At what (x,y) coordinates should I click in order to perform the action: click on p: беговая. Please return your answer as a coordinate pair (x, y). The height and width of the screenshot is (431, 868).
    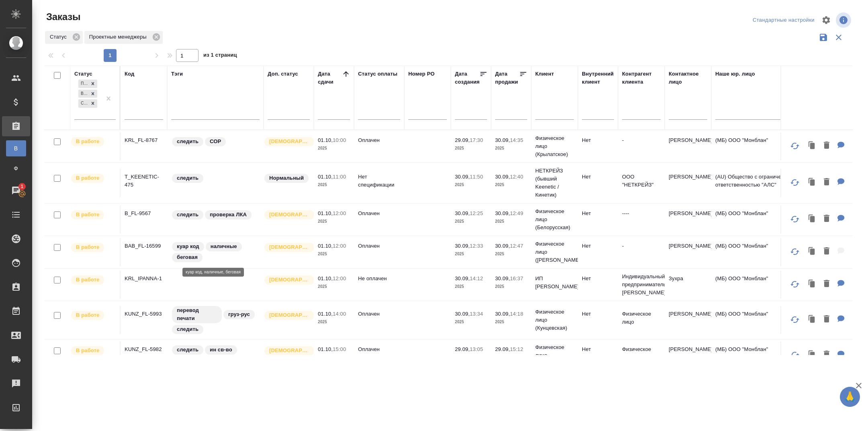
    Looking at the image, I should click on (187, 257).